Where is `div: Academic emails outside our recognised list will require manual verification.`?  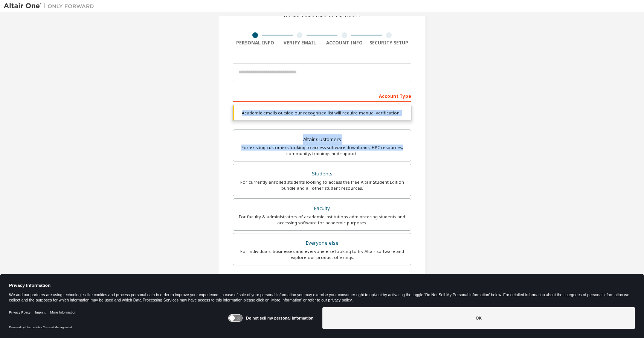
div: Academic emails outside our recognised list will require manual verification. is located at coordinates (322, 113).